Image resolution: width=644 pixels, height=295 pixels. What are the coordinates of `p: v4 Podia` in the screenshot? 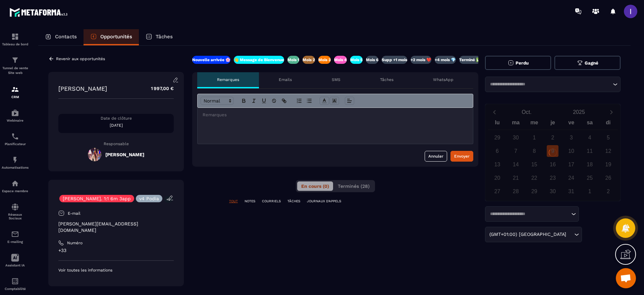 It's located at (149, 198).